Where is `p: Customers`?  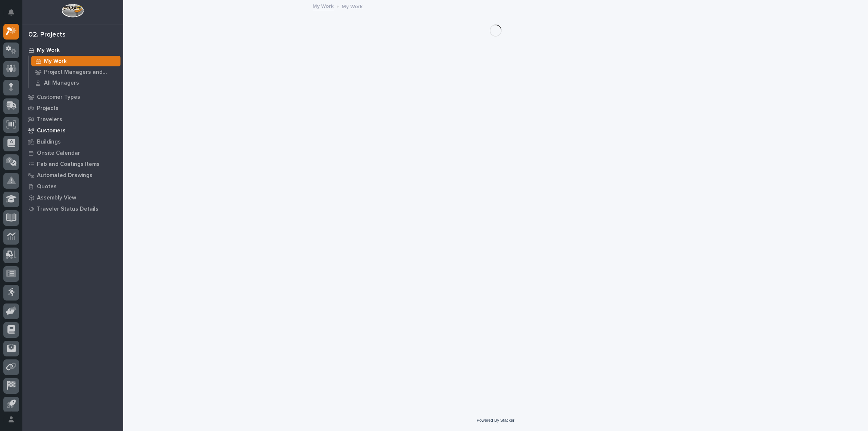
p: Customers is located at coordinates (51, 131).